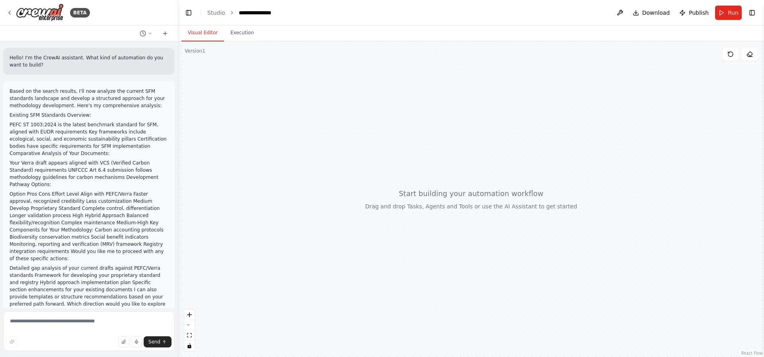 This screenshot has height=357, width=764. What do you see at coordinates (154, 341) in the screenshot?
I see `span: Send` at bounding box center [154, 341].